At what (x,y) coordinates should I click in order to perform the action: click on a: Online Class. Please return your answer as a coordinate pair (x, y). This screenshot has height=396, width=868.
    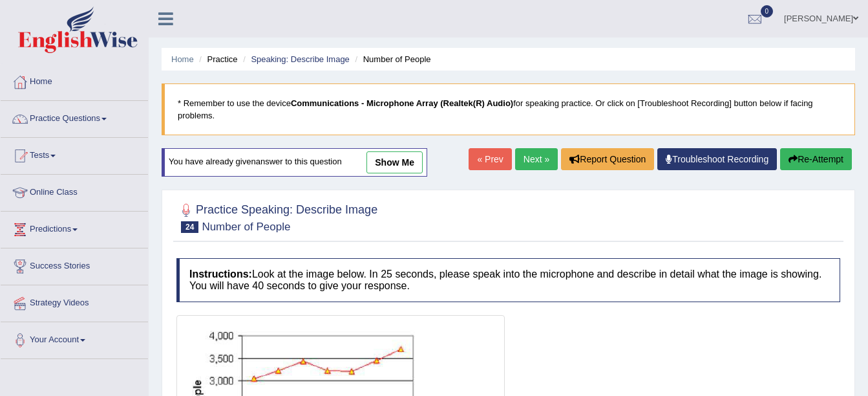
    Looking at the image, I should click on (74, 191).